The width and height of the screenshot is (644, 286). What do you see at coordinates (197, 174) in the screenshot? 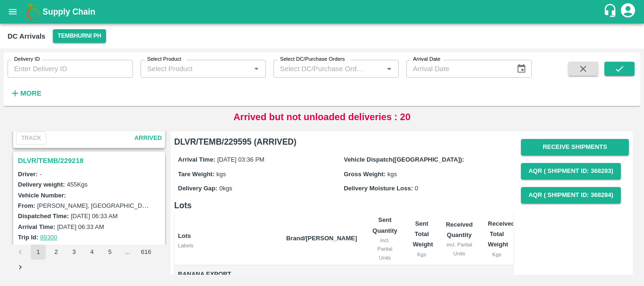
I see `label: Tare Weight:` at bounding box center [197, 174].